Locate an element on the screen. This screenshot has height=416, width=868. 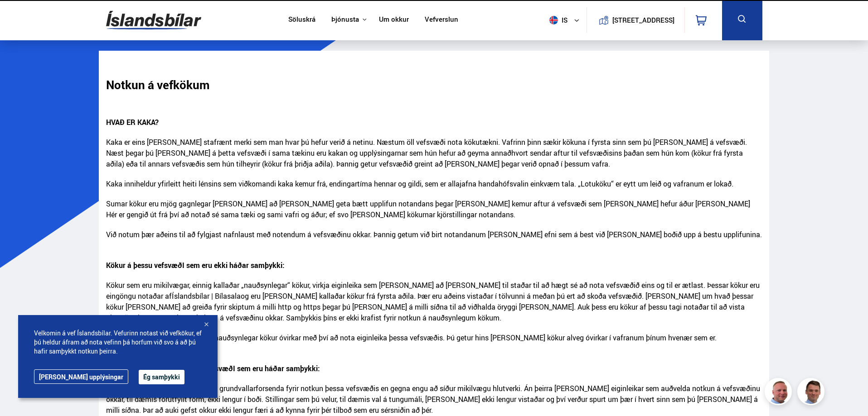
strong: Kökur á þessu vefsvæðI sem eru ekki háðar samþykki: is located at coordinates (195, 266).